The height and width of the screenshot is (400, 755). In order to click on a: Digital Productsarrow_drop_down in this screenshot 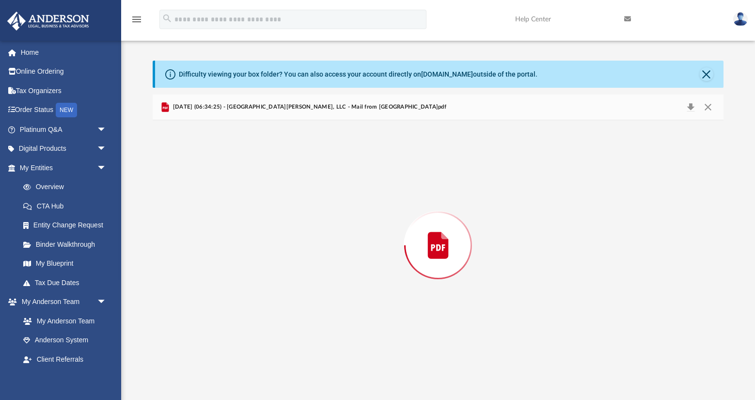, I will do `click(64, 149)`.